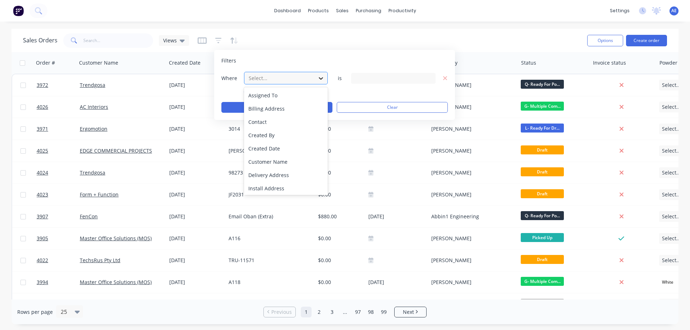 The height and width of the screenshot is (330, 690). What do you see at coordinates (408, 312) in the screenshot?
I see `span: Next` at bounding box center [408, 312].